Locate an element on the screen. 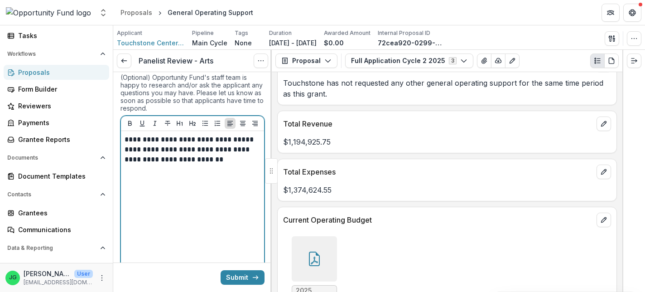 The image size is (645, 292). button: Edit as form is located at coordinates (512, 61).